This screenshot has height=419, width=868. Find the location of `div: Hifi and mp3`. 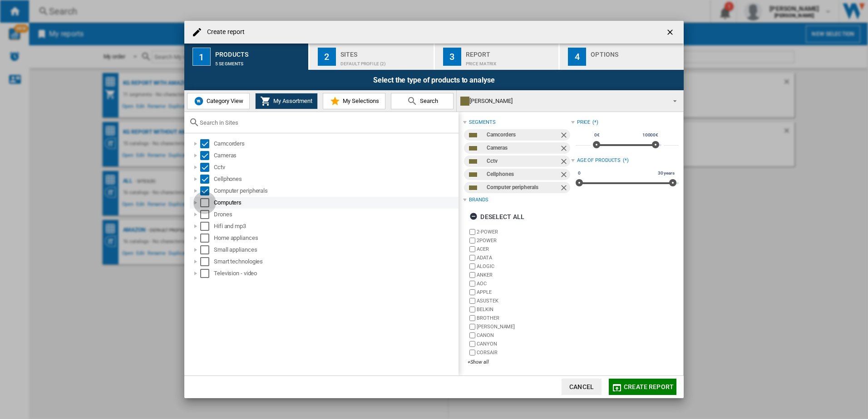

div: Hifi and mp3 is located at coordinates (335, 226).